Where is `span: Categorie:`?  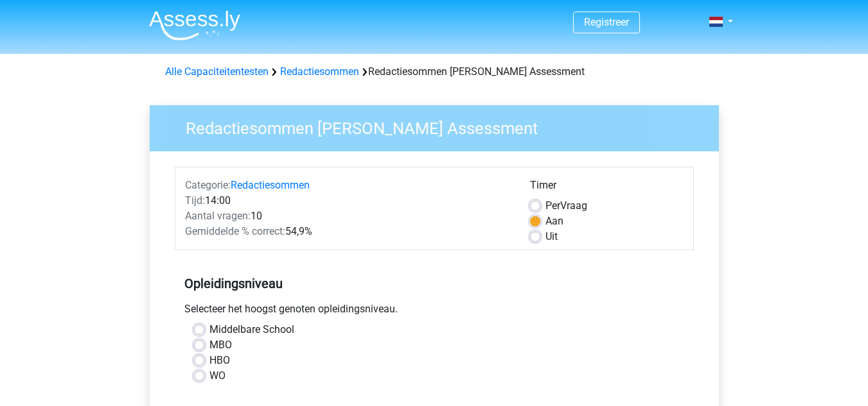 span: Categorie: is located at coordinates (208, 185).